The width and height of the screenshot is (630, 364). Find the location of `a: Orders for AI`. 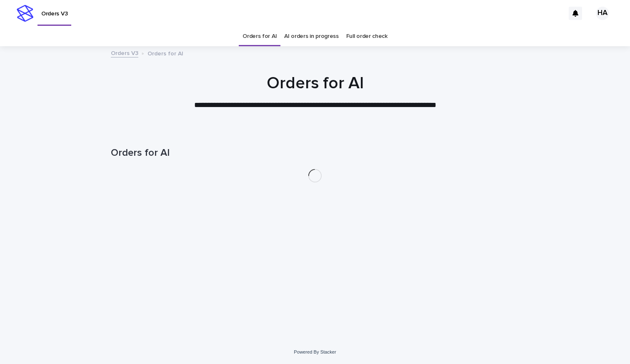

a: Orders for AI is located at coordinates (259, 36).